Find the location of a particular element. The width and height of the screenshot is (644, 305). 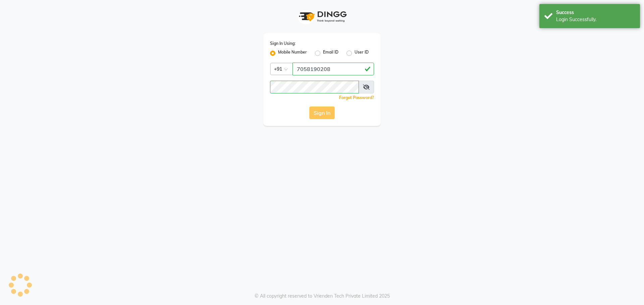

a: Forgot Password? is located at coordinates (357, 97).